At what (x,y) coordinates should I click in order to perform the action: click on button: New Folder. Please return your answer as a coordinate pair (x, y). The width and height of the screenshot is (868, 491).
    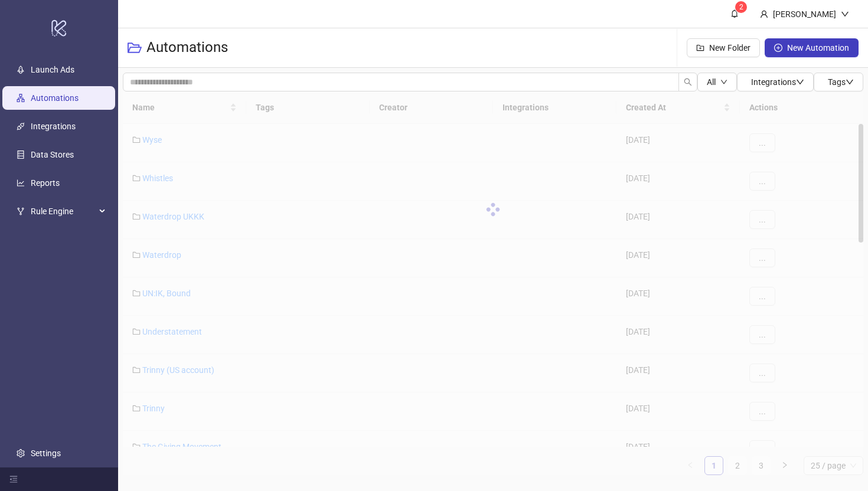
    Looking at the image, I should click on (724, 48).